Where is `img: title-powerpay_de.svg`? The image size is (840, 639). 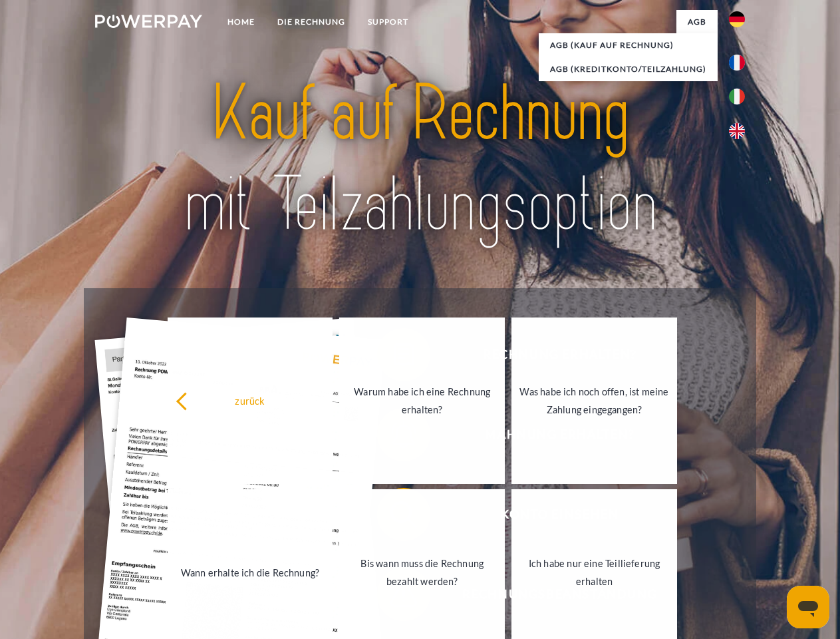
img: title-powerpay_de.svg is located at coordinates (420, 159).